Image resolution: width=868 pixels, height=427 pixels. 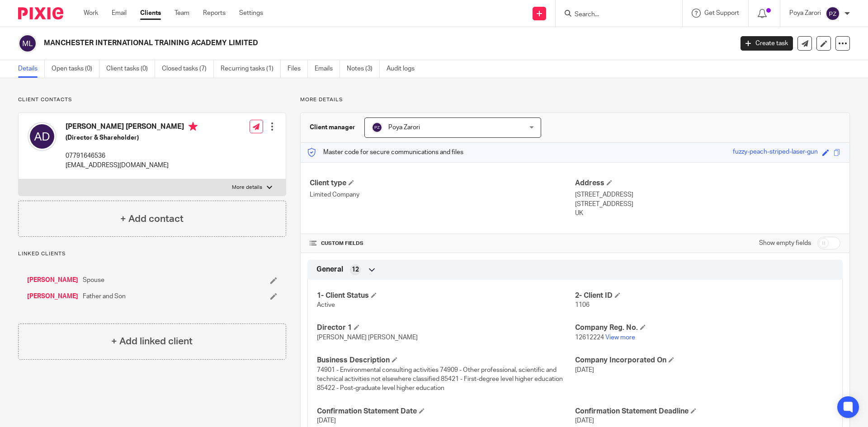 I want to click on a: Work, so click(x=91, y=13).